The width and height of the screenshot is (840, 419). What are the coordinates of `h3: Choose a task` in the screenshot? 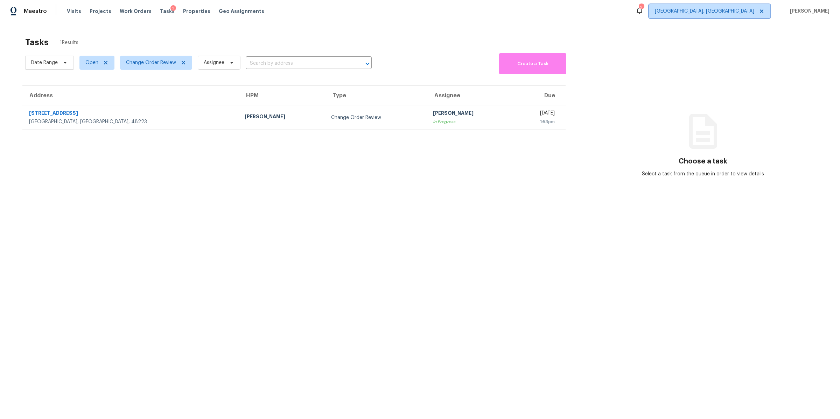 It's located at (703, 161).